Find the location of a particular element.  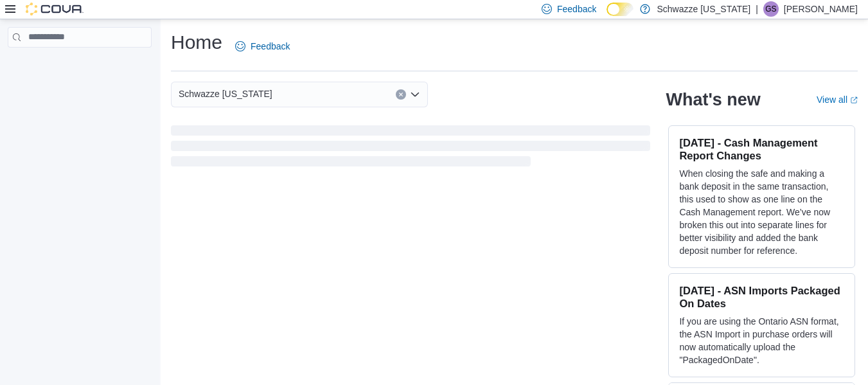

button: Clear input is located at coordinates (401, 94).